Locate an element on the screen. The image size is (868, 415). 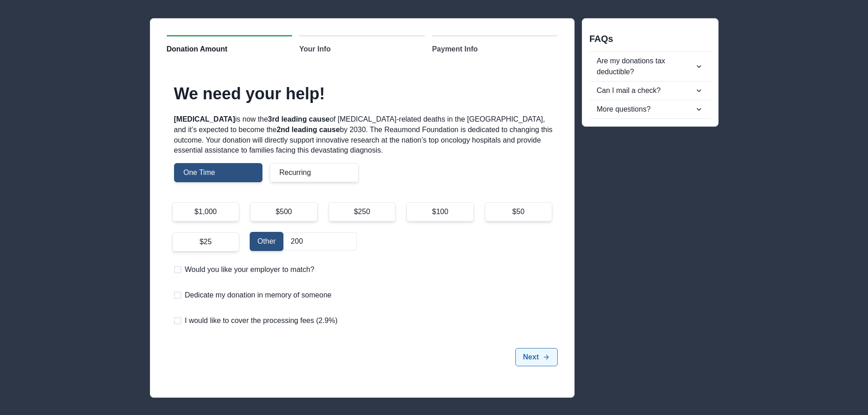
div: Are my donations tax deductible? is located at coordinates (646, 66).